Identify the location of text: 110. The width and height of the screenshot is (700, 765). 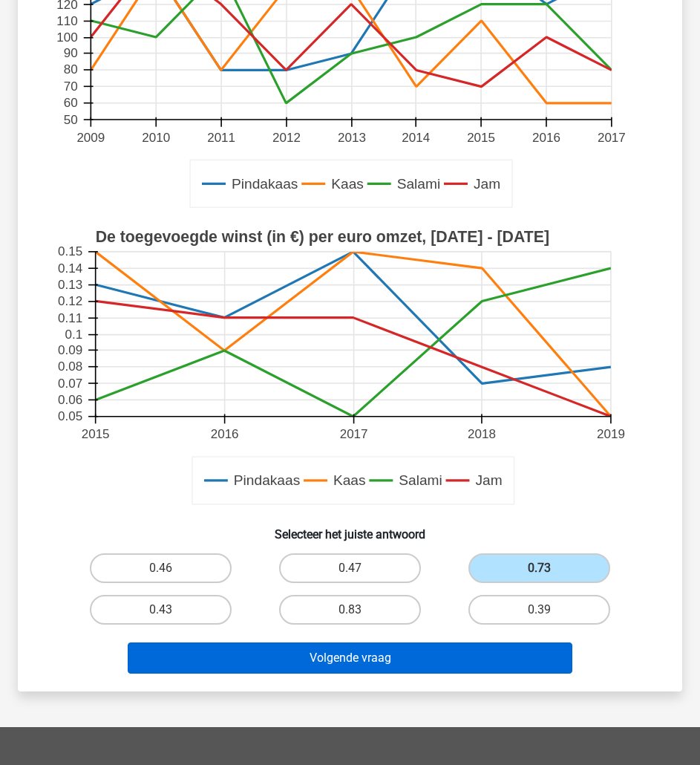
(67, 21).